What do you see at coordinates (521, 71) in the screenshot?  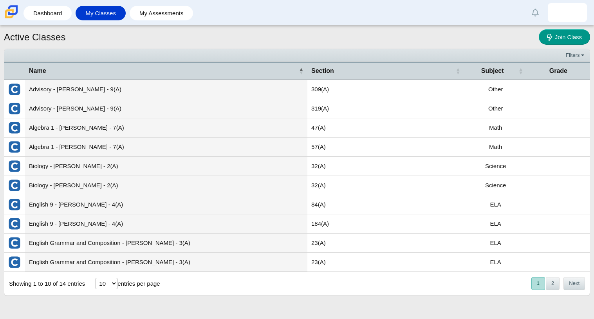 I see `span: Subject : Activate to sort` at bounding box center [521, 71].